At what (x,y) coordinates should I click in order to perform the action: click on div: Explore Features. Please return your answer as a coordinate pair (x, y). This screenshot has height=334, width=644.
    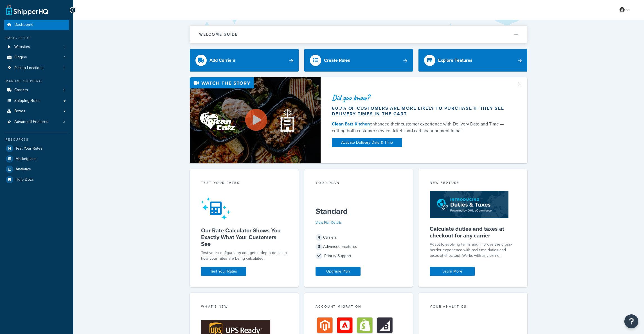
    Looking at the image, I should click on (455, 60).